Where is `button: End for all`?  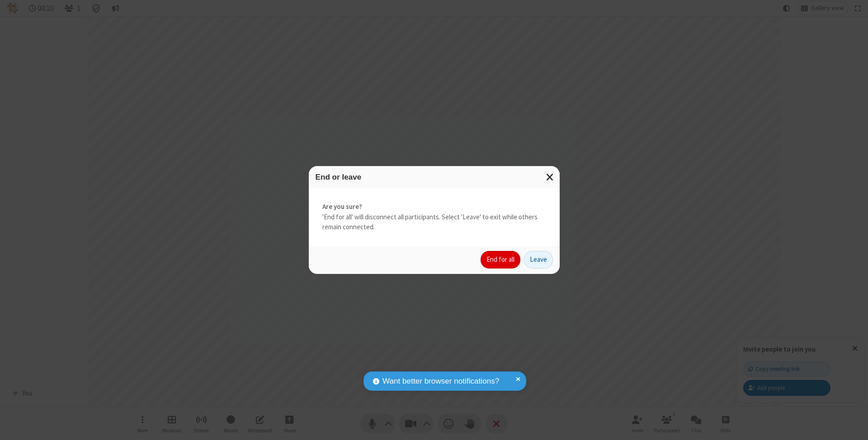 button: End for all is located at coordinates (501, 260).